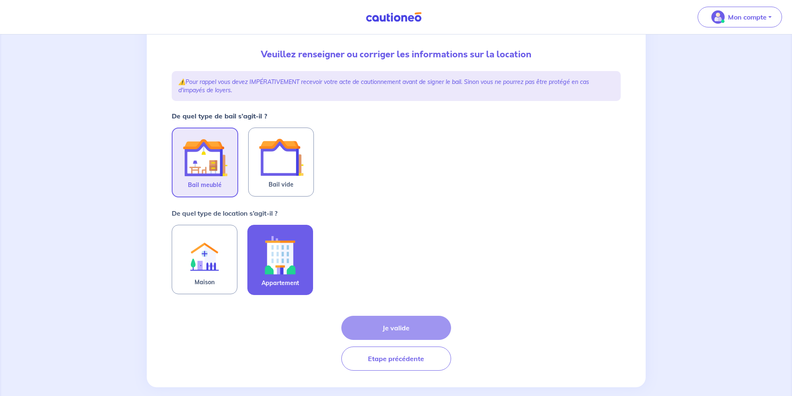 Image resolution: width=792 pixels, height=396 pixels. Describe the element at coordinates (205, 254) in the screenshot. I see `img: illu_rent.svg` at that location.